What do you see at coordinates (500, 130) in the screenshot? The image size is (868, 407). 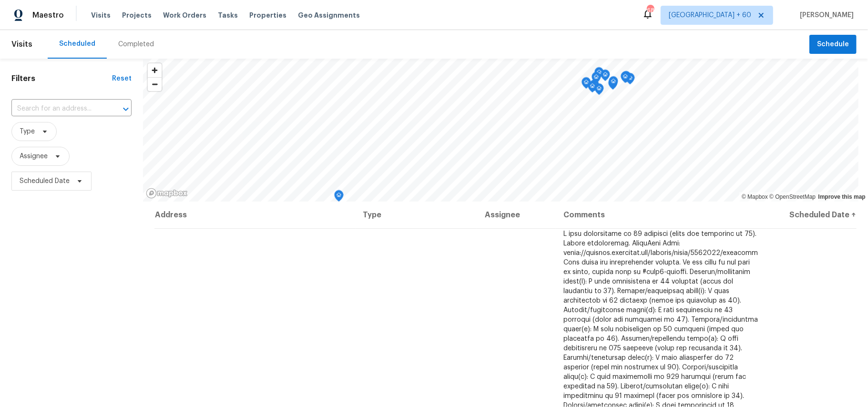 I see `canvas: Map` at bounding box center [500, 130].